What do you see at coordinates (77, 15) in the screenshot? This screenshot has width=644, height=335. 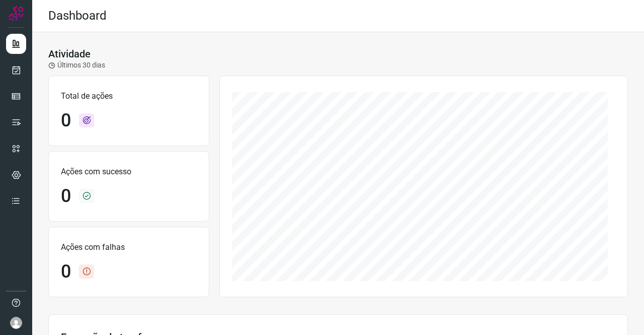 I see `h2: Dashboard` at bounding box center [77, 15].